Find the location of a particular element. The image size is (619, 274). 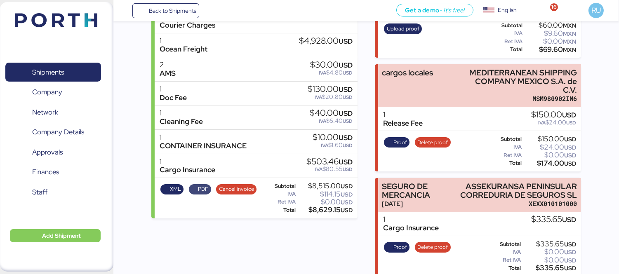

span: Delete proof is located at coordinates (432, 247).